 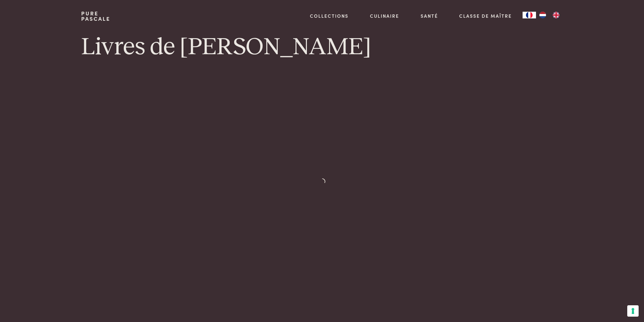 I want to click on a: FR, so click(x=529, y=15).